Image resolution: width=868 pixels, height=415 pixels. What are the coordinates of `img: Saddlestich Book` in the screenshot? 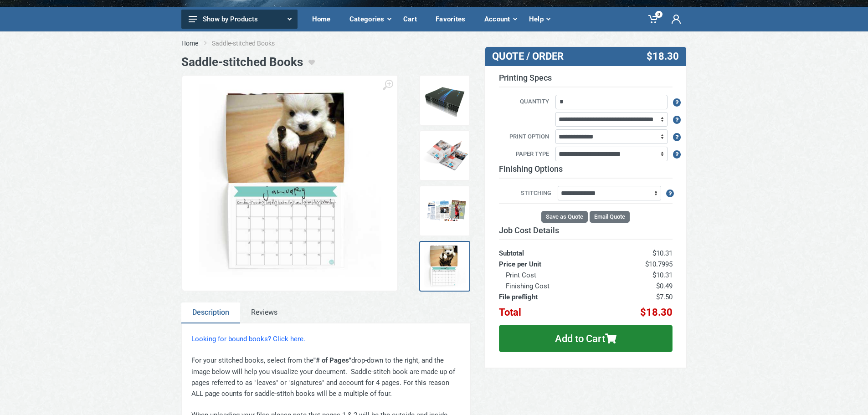 It's located at (445, 100).